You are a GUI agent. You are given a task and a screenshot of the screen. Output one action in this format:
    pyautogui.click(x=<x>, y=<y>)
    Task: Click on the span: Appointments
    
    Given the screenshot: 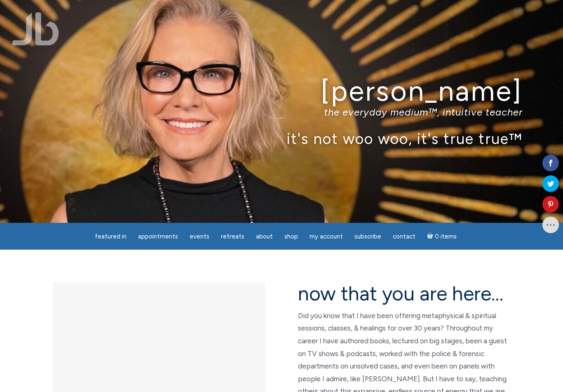 What is the action you would take?
    pyautogui.click(x=158, y=236)
    